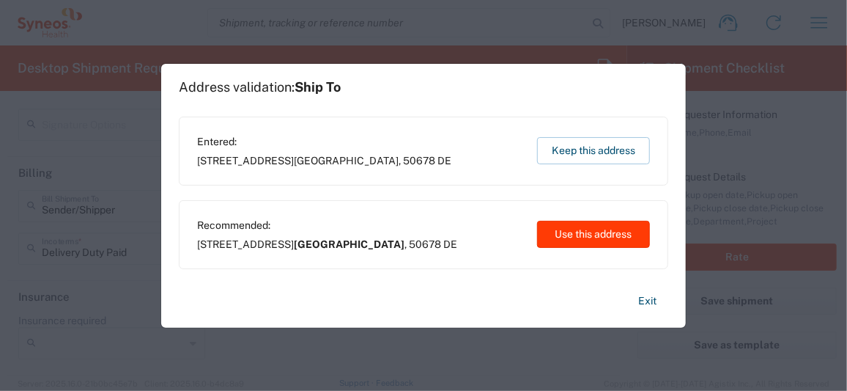 Image resolution: width=847 pixels, height=391 pixels. Describe the element at coordinates (594, 234) in the screenshot. I see `button: Use this address` at that location.